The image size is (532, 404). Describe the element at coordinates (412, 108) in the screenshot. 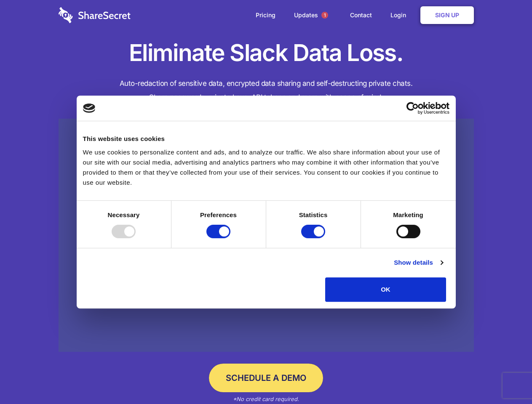

I see `a: Usercentrics Cookiebot - opens in a new window` at that location.